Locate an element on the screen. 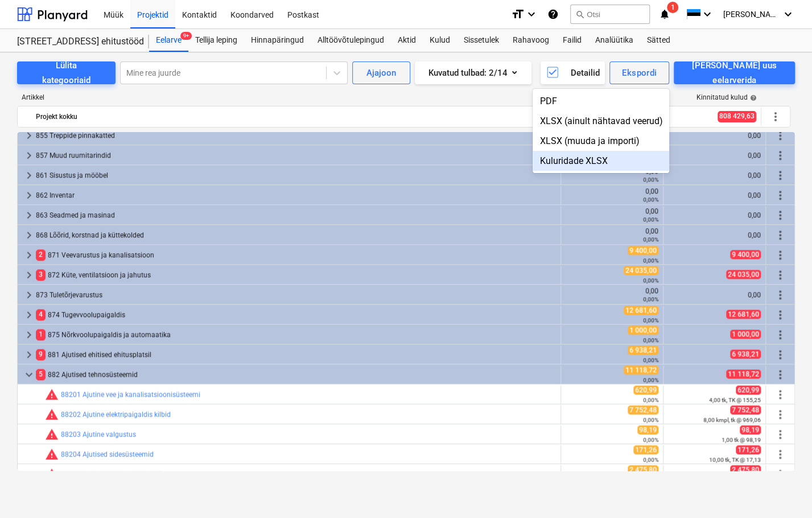 The image size is (812, 518). div: XLSX (ainult nähtavad veerud) is located at coordinates (601, 120).